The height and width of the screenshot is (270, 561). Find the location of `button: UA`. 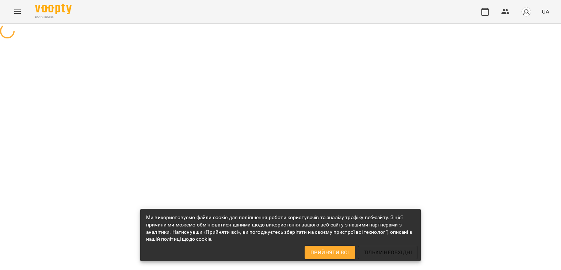

button: UA is located at coordinates (545, 11).